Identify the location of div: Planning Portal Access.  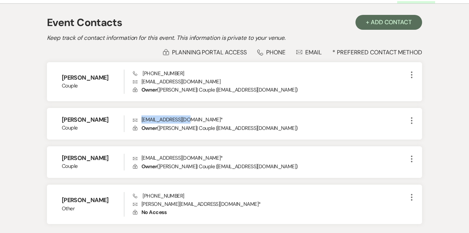
(205, 52).